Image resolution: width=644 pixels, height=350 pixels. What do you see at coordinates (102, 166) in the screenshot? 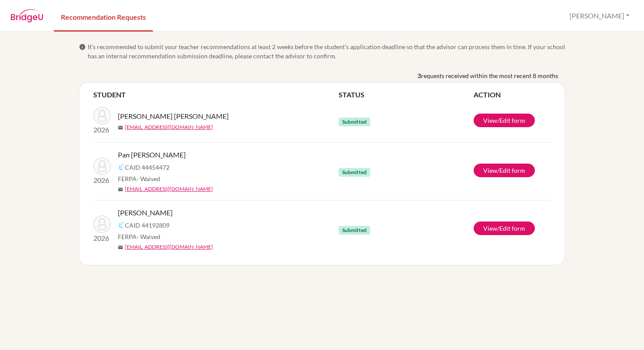
I see `img: Pan Mora, Jerry Rafael` at bounding box center [102, 166].